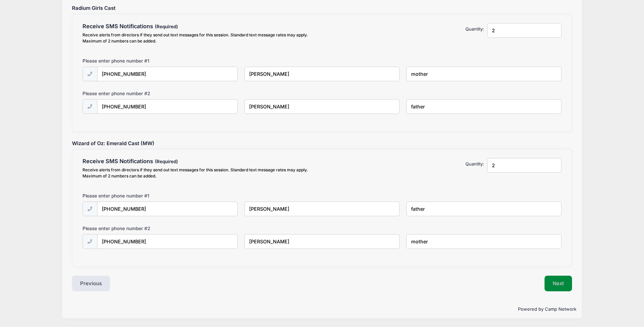 This screenshot has width=644, height=327. I want to click on h5: Radium Girls Cast, so click(322, 8).